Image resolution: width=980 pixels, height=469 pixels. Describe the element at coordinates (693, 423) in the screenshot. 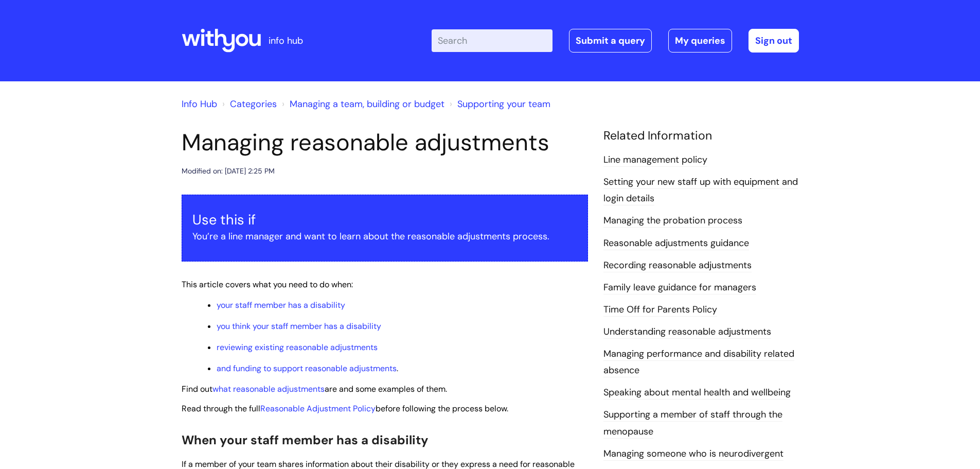

I see `a: Supporting a member of staff through the menopause` at that location.